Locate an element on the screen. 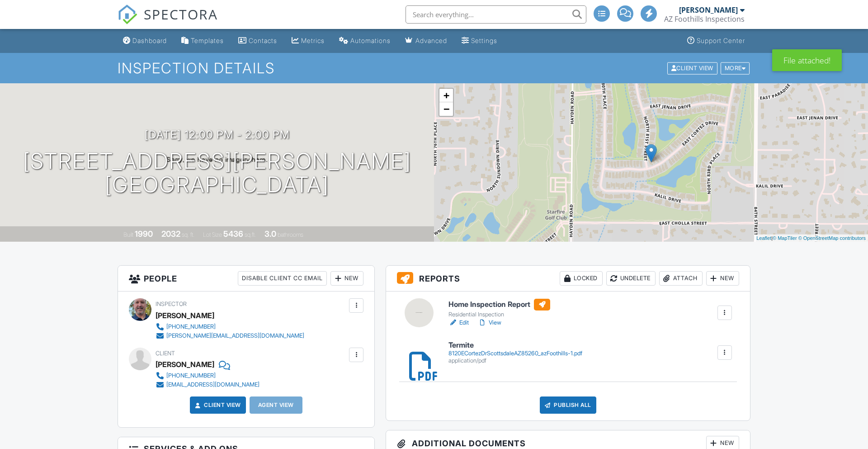 Image resolution: width=868 pixels, height=449 pixels. div: Support Center is located at coordinates (721, 40).